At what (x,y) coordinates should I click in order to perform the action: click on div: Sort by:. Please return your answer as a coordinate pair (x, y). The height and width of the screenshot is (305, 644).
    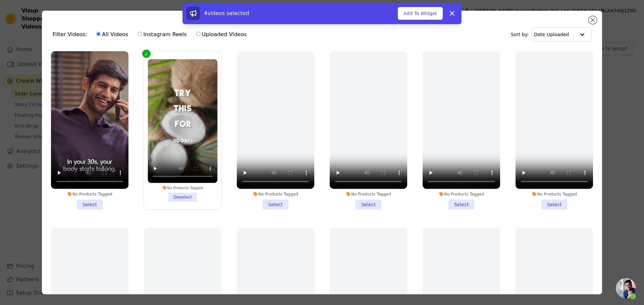
    Looking at the image, I should click on (551, 35).